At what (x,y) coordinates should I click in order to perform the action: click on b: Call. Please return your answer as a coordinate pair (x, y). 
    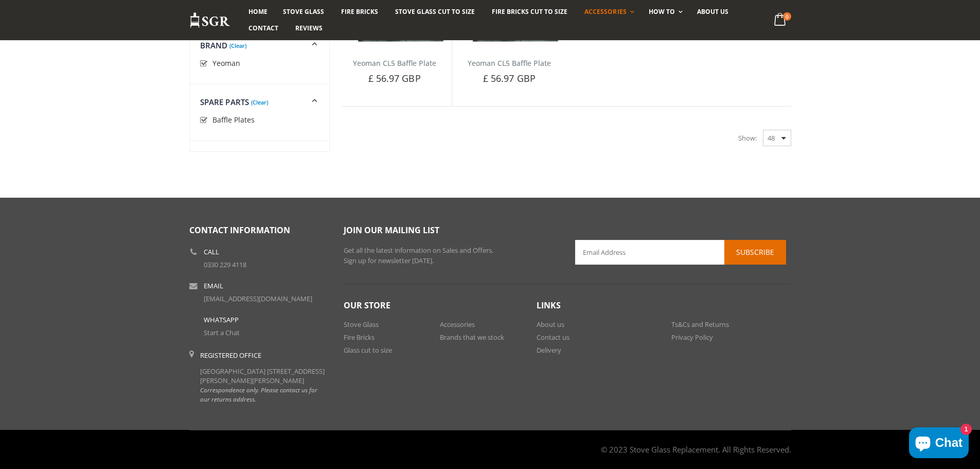
    Looking at the image, I should click on (211, 252).